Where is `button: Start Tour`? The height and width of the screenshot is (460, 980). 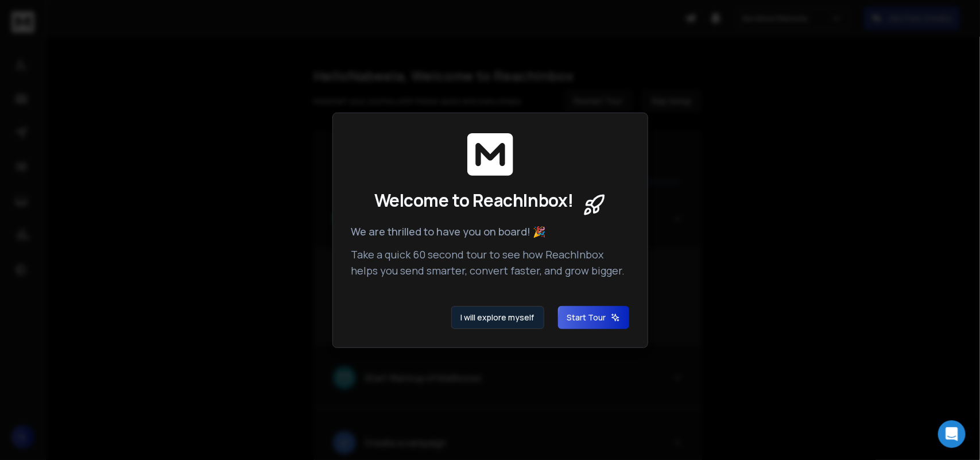
button: Start Tour is located at coordinates (594, 317).